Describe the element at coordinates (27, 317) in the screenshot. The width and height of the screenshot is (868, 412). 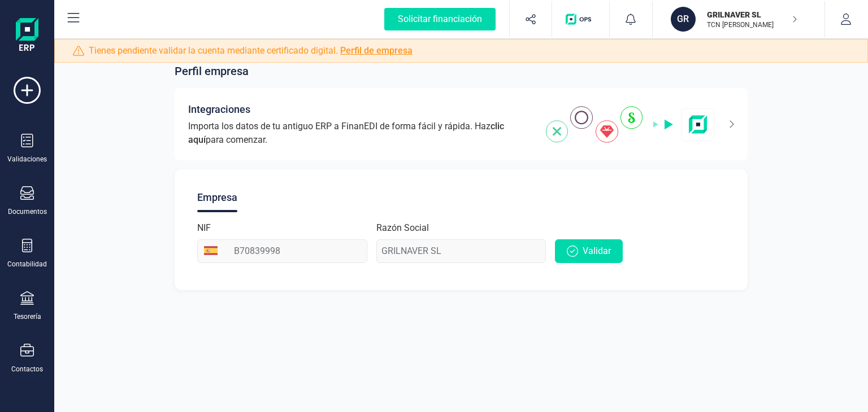
I see `div: Tesorería` at that location.